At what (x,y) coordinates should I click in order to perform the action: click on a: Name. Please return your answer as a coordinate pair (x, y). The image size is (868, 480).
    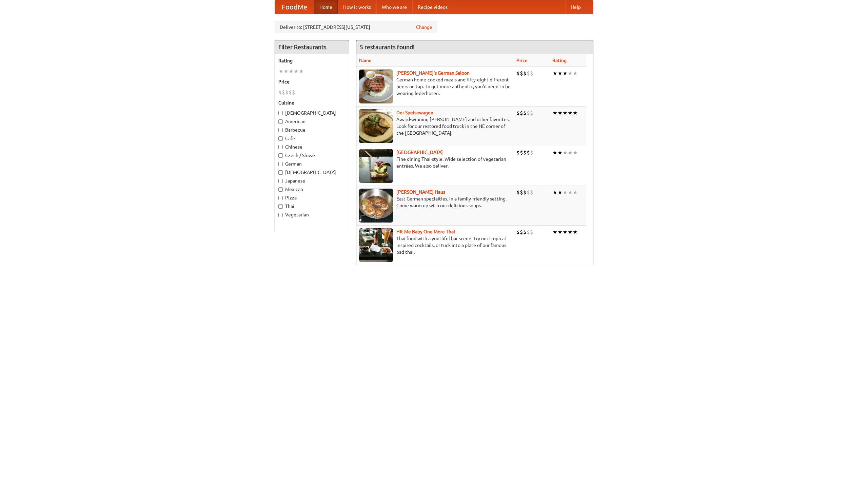
    Looking at the image, I should click on (365, 60).